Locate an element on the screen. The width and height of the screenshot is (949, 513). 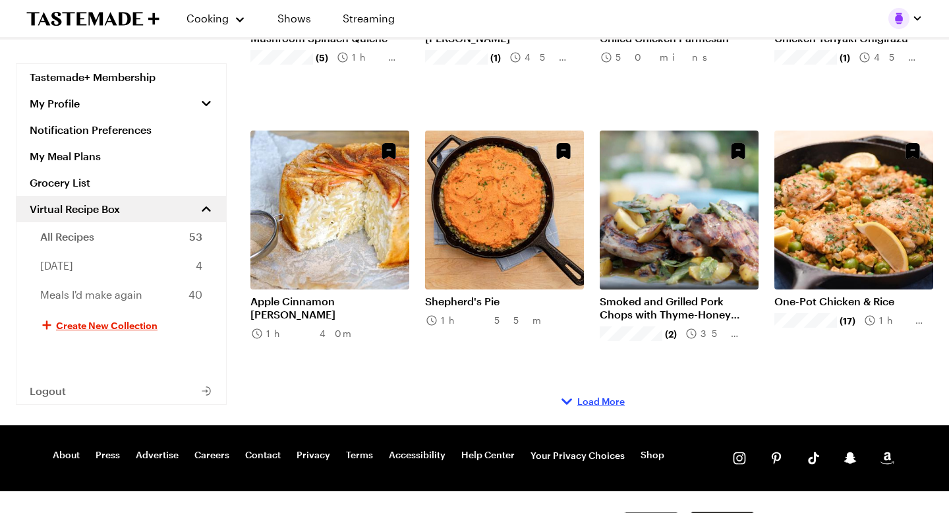
span: 40 is located at coordinates (195, 295).